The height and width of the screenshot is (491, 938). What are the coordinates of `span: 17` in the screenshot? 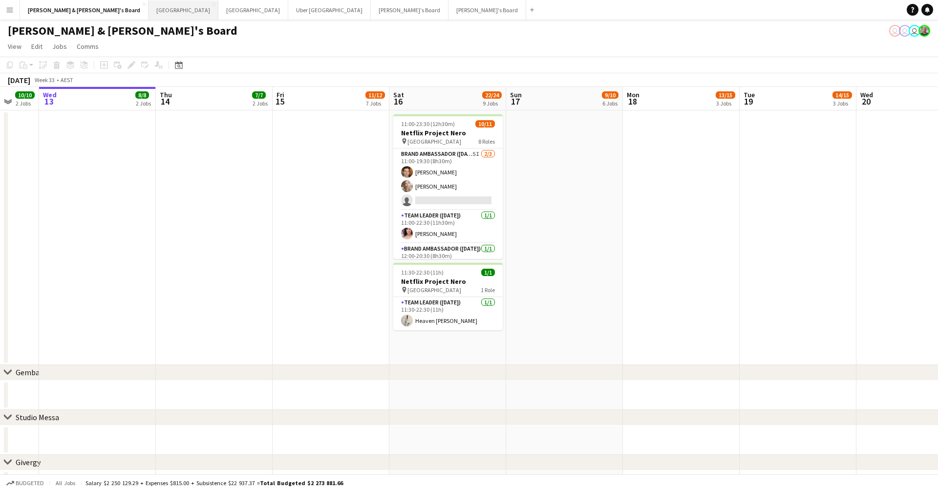 It's located at (515, 101).